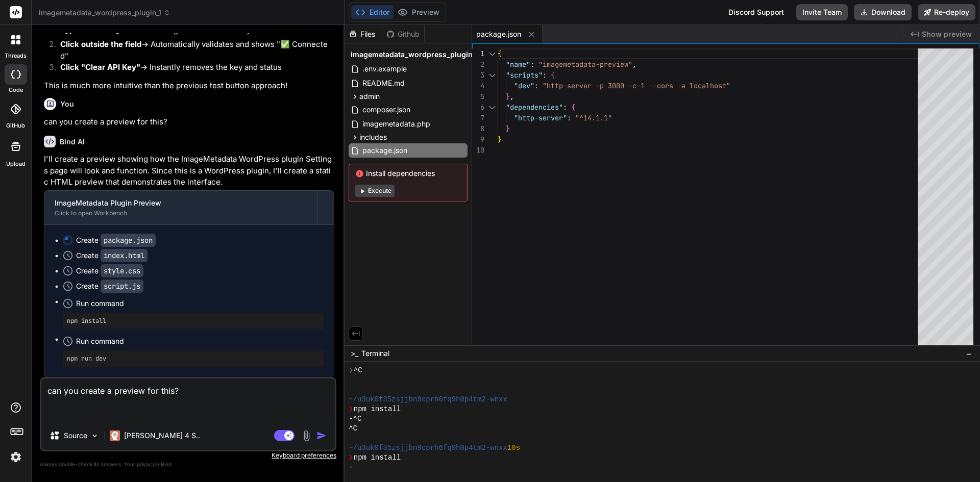  Describe the element at coordinates (384, 69) in the screenshot. I see `span: .env.example` at that location.